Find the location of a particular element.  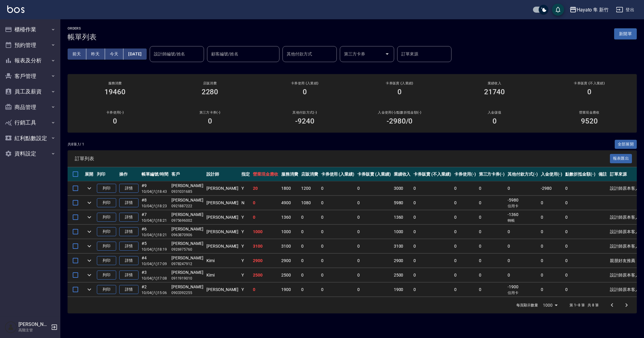

p: 0975696002 is located at coordinates (187, 221).